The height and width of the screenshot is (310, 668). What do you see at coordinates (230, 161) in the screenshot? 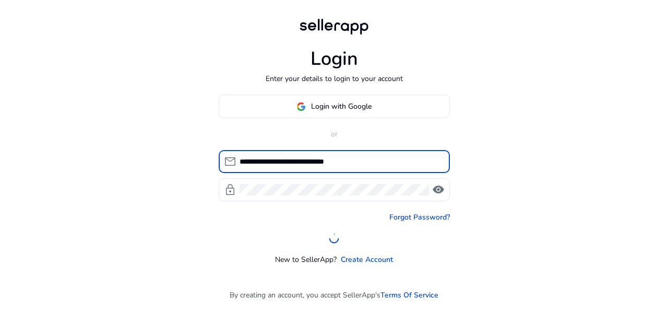
I see `span: mail` at bounding box center [230, 161].